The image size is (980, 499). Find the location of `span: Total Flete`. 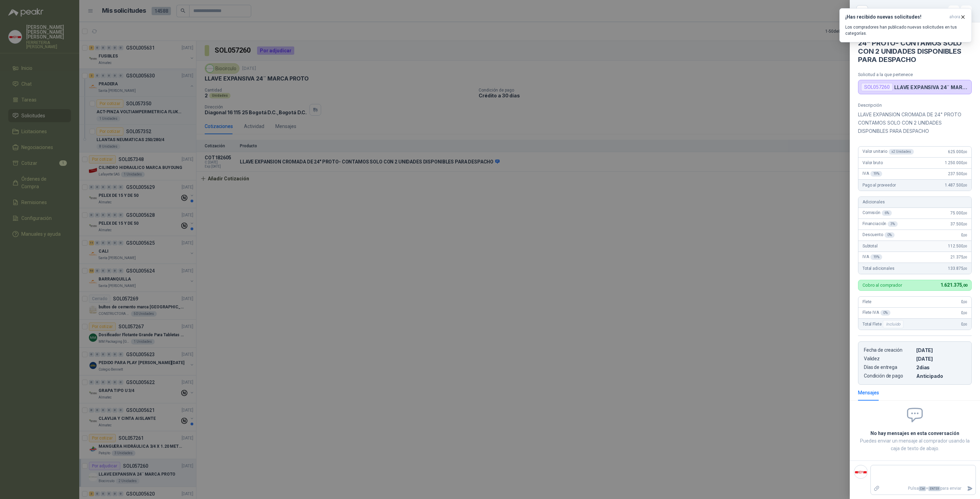

span: Total Flete is located at coordinates (884, 325).